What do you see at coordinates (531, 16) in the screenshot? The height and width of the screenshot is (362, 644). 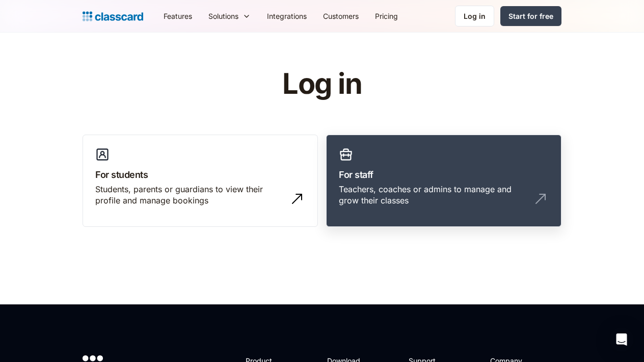 I see `a: Start for free` at bounding box center [531, 16].